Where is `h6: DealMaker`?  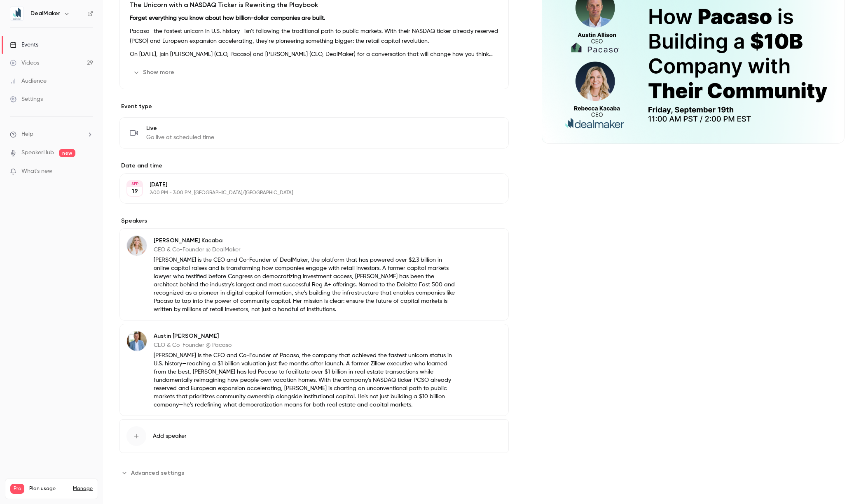
h6: DealMaker is located at coordinates (45, 14).